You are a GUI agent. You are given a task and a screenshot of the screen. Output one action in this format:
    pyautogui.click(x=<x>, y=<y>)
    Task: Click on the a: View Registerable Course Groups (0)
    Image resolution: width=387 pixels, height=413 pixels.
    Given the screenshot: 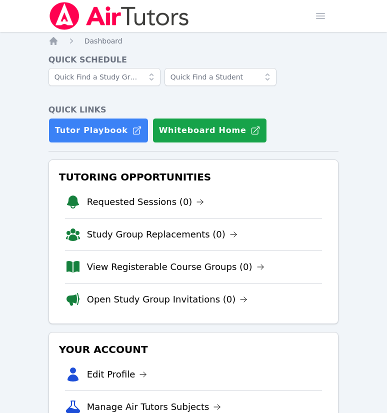 What is the action you would take?
    pyautogui.click(x=175, y=267)
    